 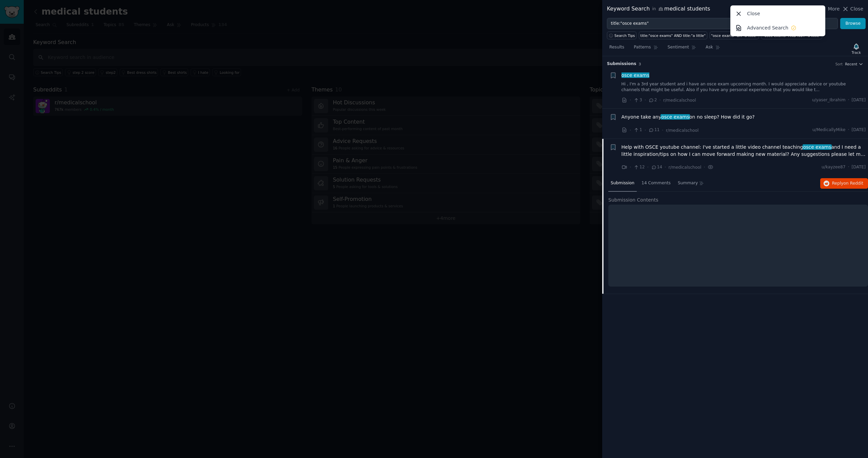 I want to click on span: Submission Contents, so click(x=633, y=200).